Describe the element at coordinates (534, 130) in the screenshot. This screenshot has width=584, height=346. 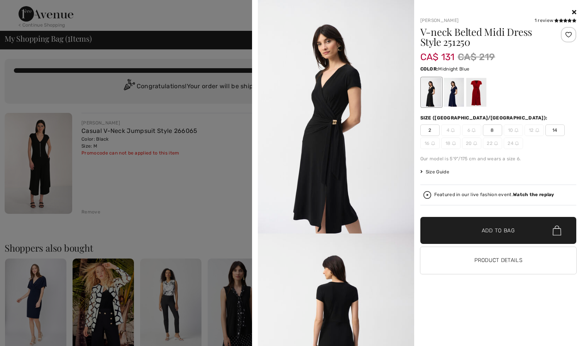
I see `span: 12` at that location.